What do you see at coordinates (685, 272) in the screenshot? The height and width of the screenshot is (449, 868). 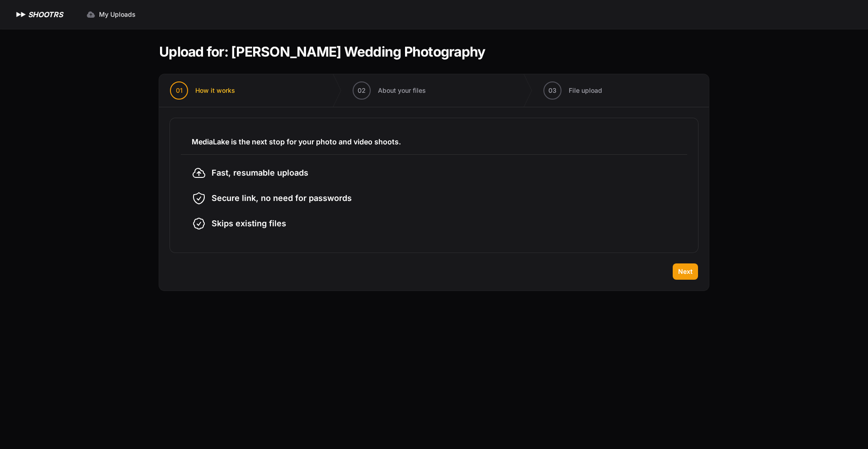 I see `button: Next` at bounding box center [685, 272].